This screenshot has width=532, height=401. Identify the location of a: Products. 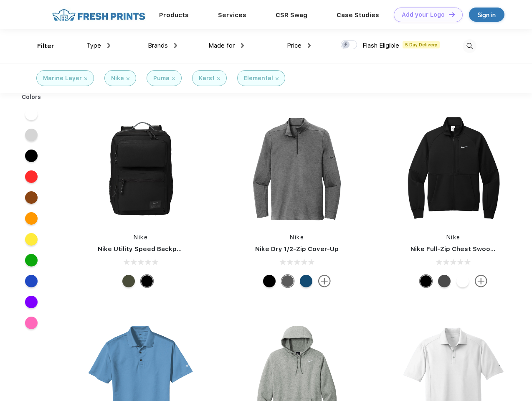
(173, 15).